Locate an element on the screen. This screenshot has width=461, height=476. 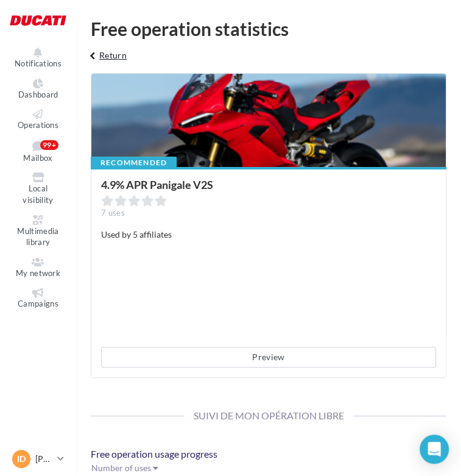
span: Mailbox is located at coordinates (38, 158).